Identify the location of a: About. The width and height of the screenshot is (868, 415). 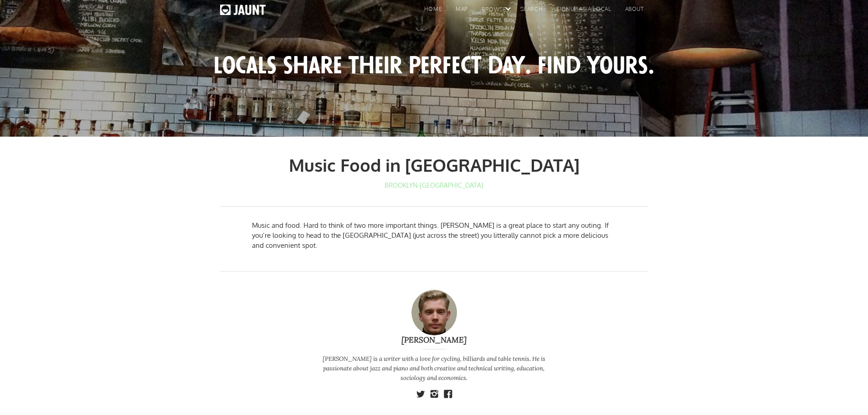
(632, 11).